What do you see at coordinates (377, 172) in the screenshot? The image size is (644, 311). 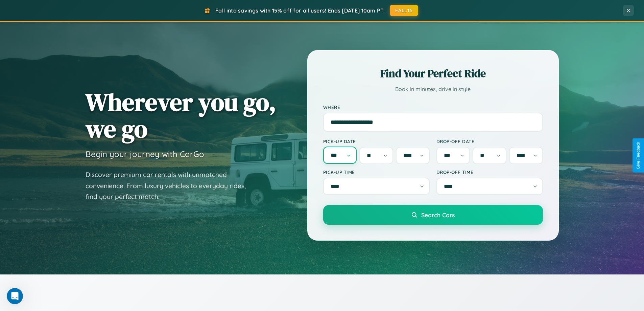 I see `label: Pick-up Time` at bounding box center [377, 172].